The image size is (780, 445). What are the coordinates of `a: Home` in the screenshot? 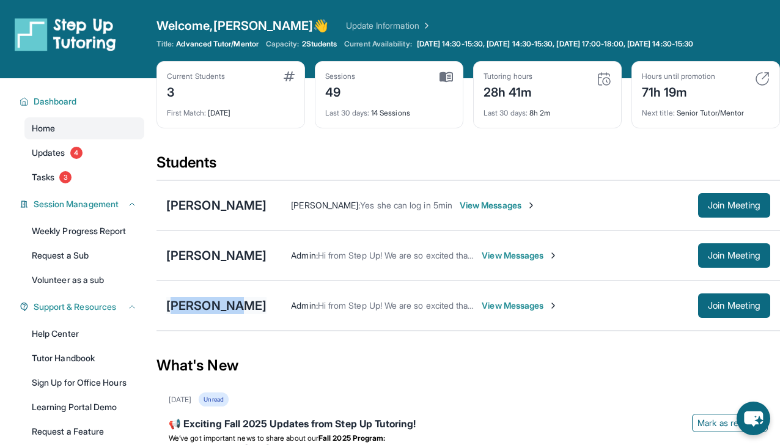 It's located at (84, 128).